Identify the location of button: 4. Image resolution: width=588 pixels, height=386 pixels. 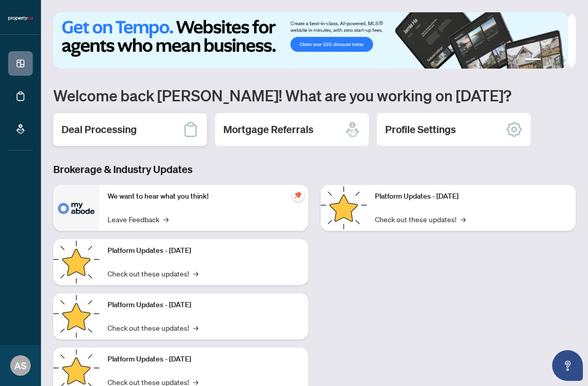
(563, 60).